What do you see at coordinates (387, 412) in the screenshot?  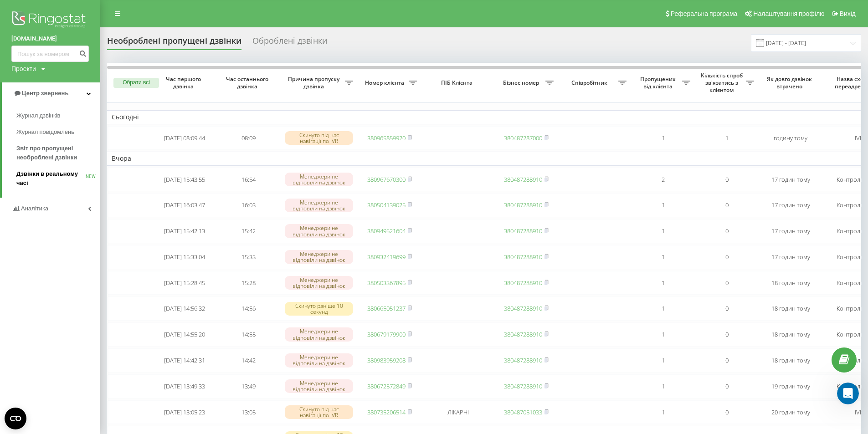 I see `a: 380735206514` at bounding box center [387, 412].